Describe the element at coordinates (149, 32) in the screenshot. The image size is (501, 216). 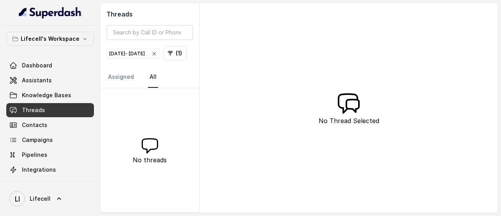
I see `input: Search by Call ID or Phone Number` at that location.